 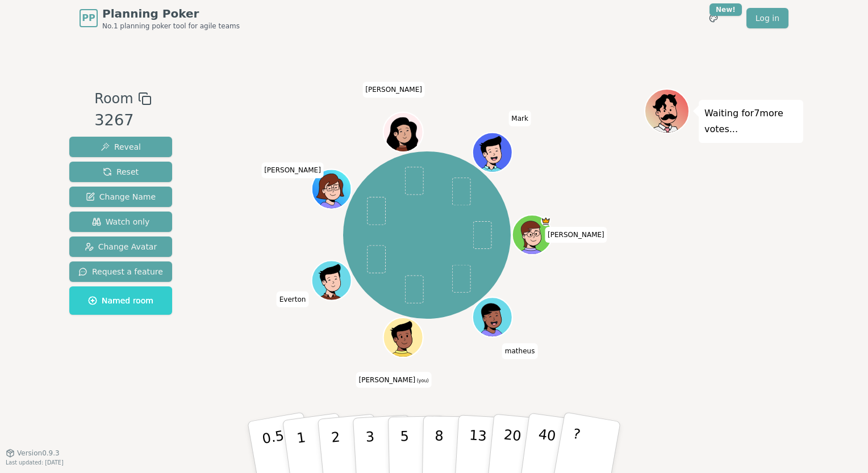 What do you see at coordinates (120, 197) in the screenshot?
I see `button: Change Name` at bounding box center [120, 197].